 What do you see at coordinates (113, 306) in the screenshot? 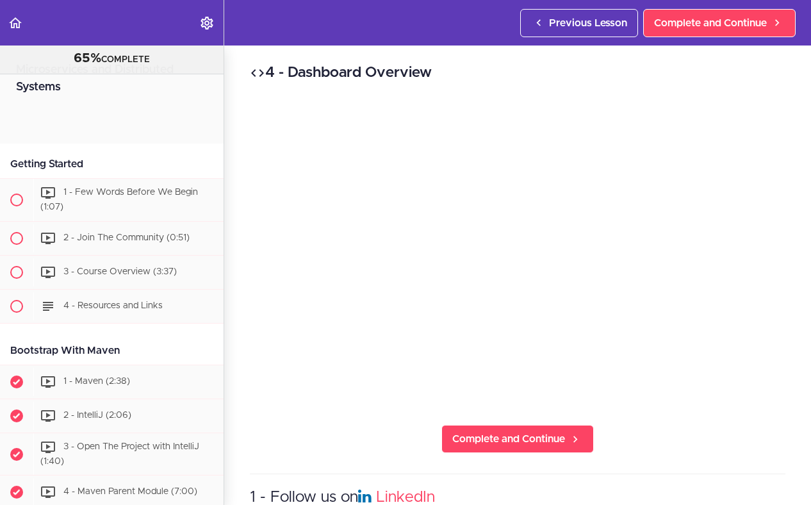
I see `span: 4 - Resources and Links` at bounding box center [113, 306].